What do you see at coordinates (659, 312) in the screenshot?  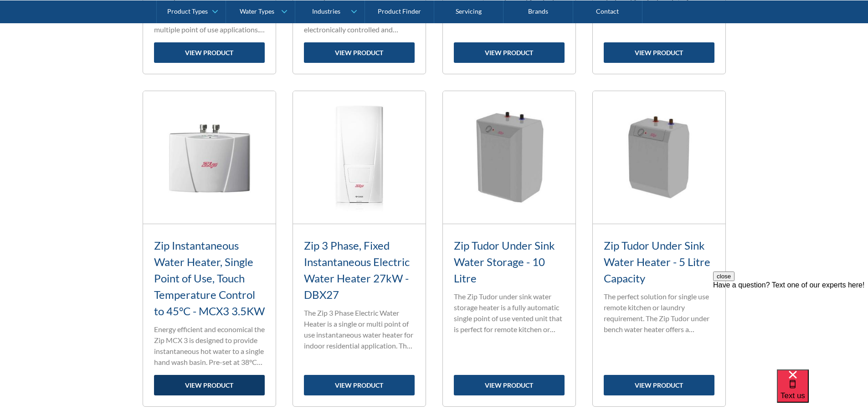 I see `p: The perfect solution for single use remote kitchen or laundry requirement. The Zip Tudor under be...` at bounding box center [659, 312].